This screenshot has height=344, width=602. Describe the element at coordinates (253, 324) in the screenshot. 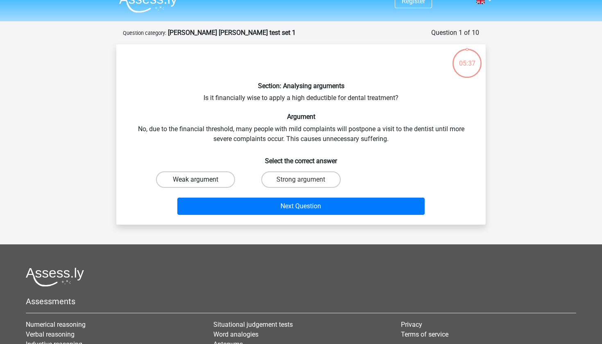

I see `a: Situational judgement tests` at that location.